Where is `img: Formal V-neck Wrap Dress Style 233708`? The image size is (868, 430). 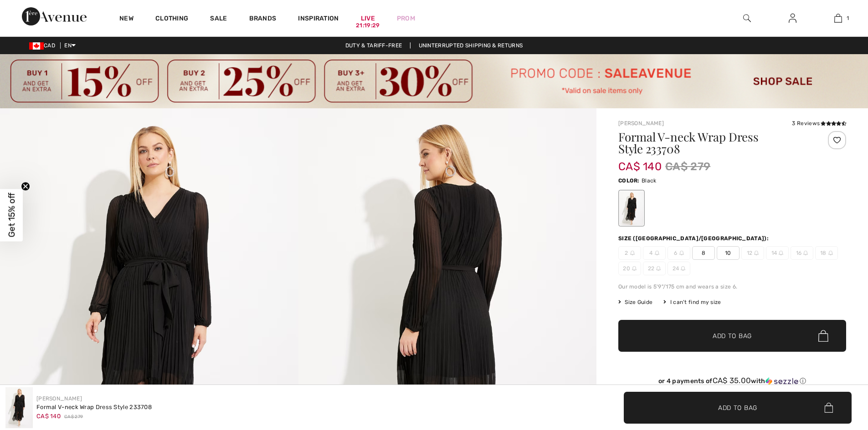
img: Formal V-neck Wrap Dress Style 233708 is located at coordinates (19, 408).